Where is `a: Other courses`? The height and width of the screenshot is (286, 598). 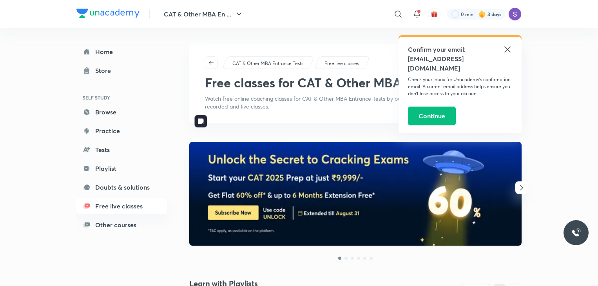 a: Other courses is located at coordinates (122, 225).